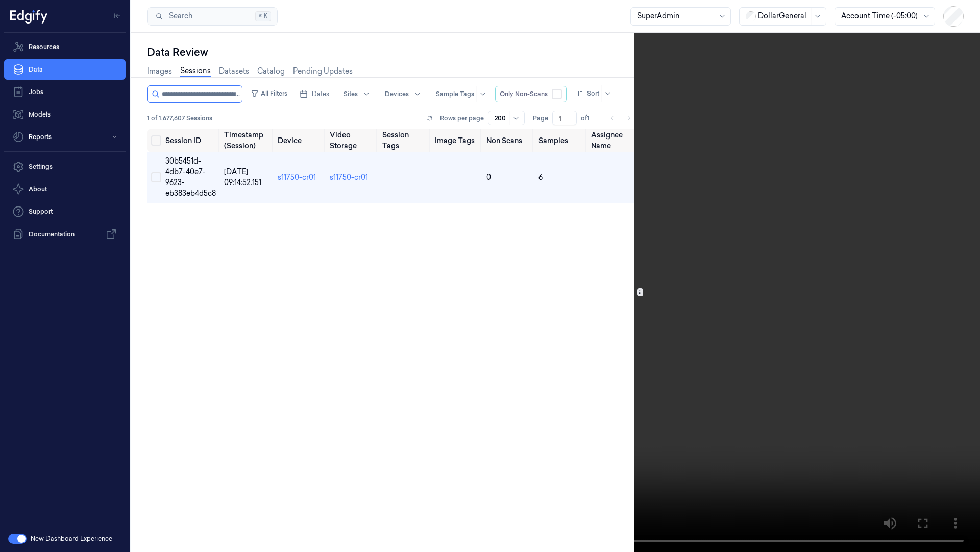  What do you see at coordinates (117, 16) in the screenshot?
I see `button: Toggle Navigation` at bounding box center [117, 16].